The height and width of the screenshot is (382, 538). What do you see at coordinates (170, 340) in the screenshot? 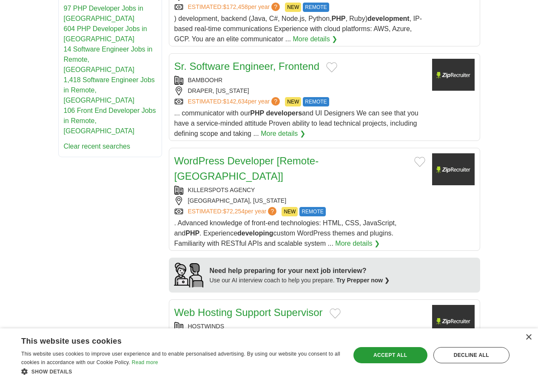
I see `div: This website uses cookies` at bounding box center [170, 340].